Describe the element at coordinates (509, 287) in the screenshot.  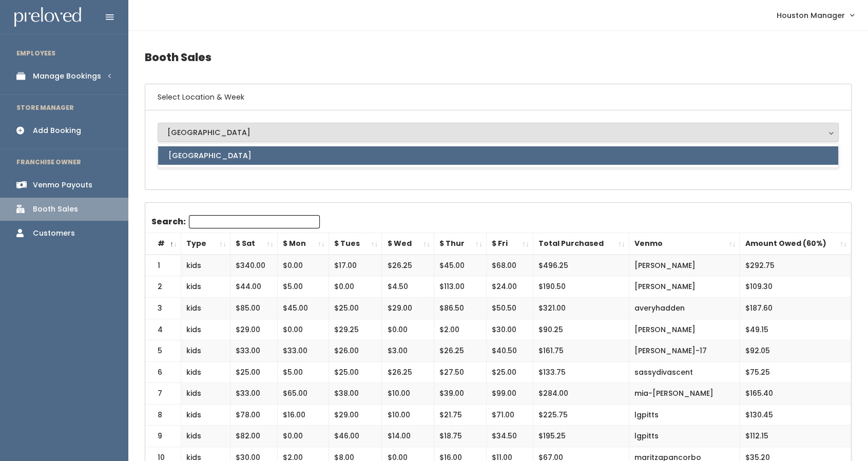
I see `td: $24.00` at that location.